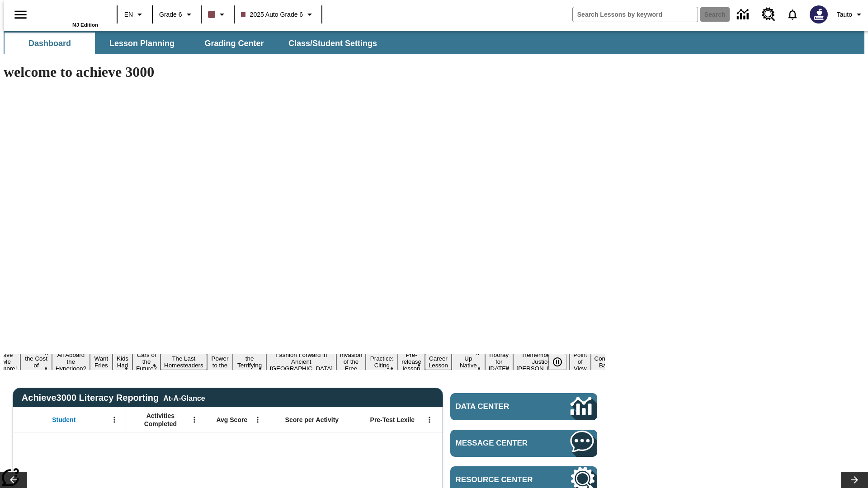 The height and width of the screenshot is (488, 868). What do you see at coordinates (36, 362) in the screenshot?
I see `button: Slide 2 Covering the Cost of College` at bounding box center [36, 362].